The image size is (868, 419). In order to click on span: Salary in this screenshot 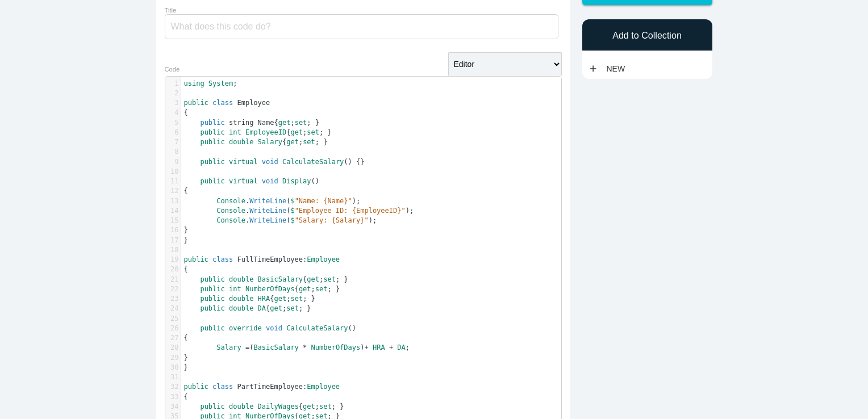, I will do `click(269, 142)`.